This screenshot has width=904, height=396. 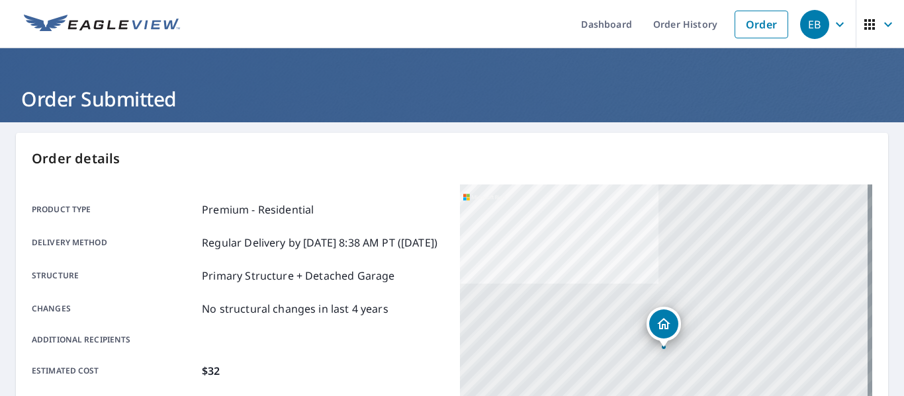 I want to click on p: Delivery method, so click(x=114, y=243).